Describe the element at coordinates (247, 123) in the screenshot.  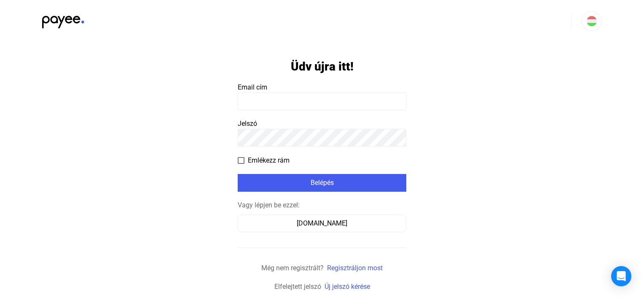
I see `span: Jelszó` at that location.